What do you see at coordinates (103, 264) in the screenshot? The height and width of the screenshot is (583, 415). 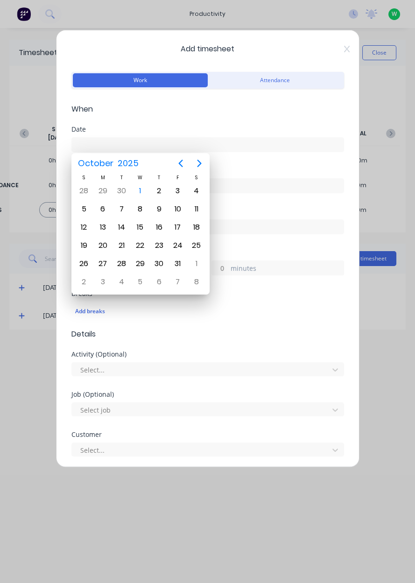 I see `div: Monday, October 27, 2025` at bounding box center [103, 264].